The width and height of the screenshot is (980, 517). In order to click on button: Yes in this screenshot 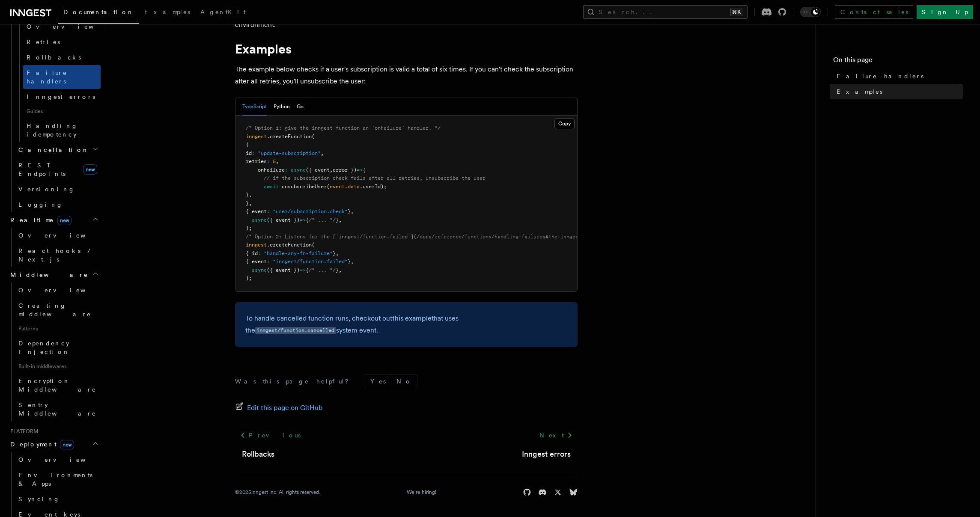, I will do `click(378, 381)`.